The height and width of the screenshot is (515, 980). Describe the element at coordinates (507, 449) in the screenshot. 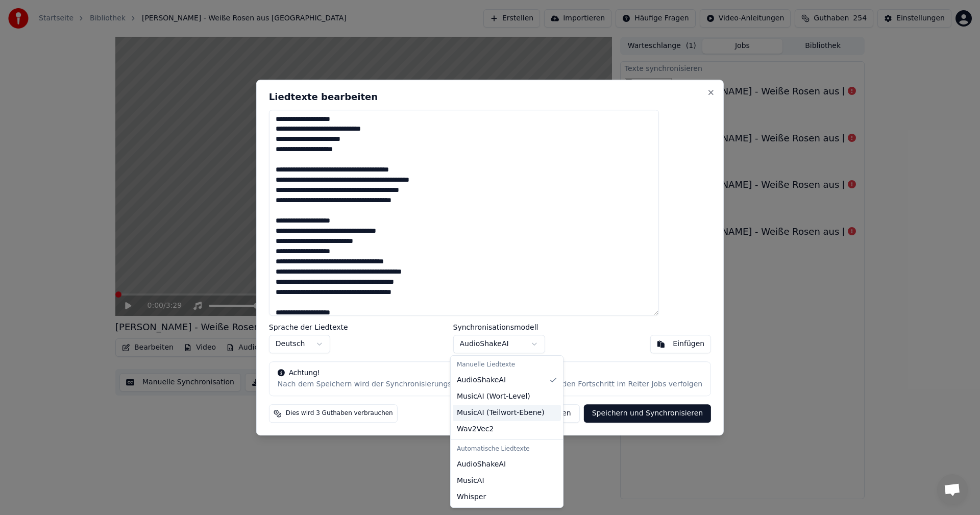

I see `div: Automatische Liedtexte` at that location.